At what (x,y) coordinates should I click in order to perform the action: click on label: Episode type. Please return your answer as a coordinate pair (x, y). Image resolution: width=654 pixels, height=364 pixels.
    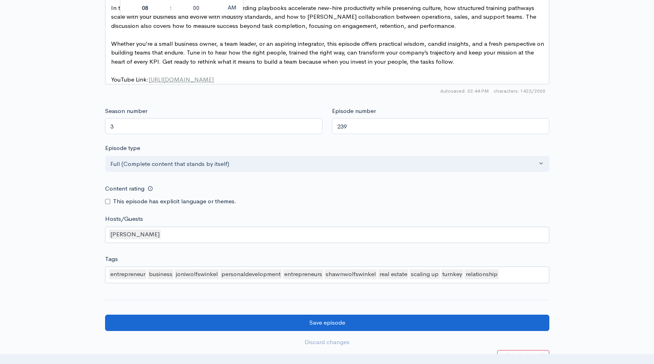
    Looking at the image, I should click on (123, 148).